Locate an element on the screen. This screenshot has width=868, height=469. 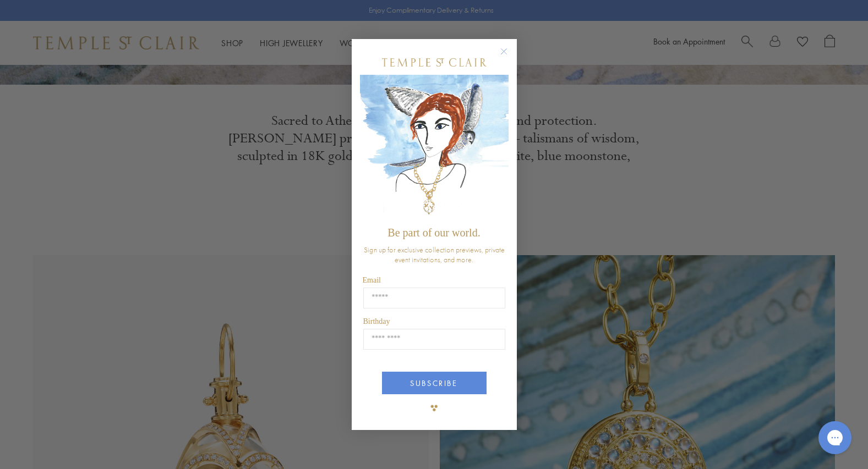
button: Gorgias live chat is located at coordinates (22, 20).